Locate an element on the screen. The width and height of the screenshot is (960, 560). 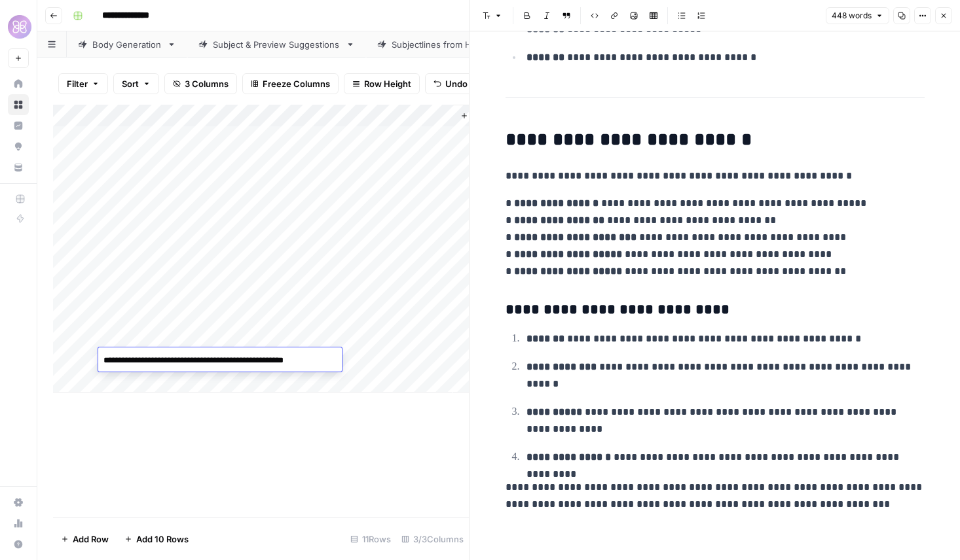
a: Your Data is located at coordinates (18, 168).